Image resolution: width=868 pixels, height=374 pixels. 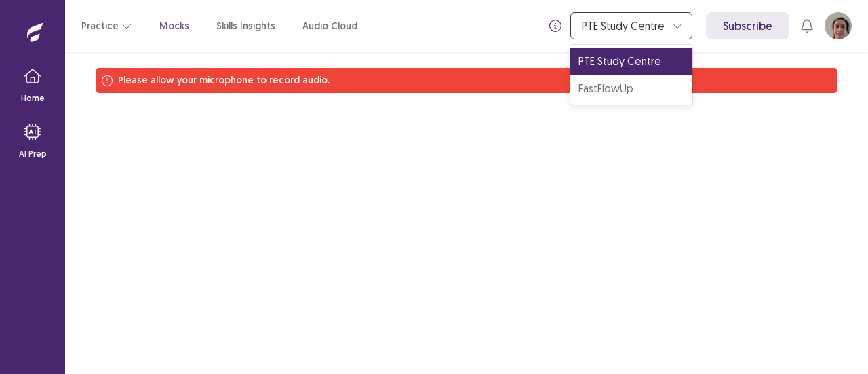 I want to click on button: Practice, so click(x=106, y=26).